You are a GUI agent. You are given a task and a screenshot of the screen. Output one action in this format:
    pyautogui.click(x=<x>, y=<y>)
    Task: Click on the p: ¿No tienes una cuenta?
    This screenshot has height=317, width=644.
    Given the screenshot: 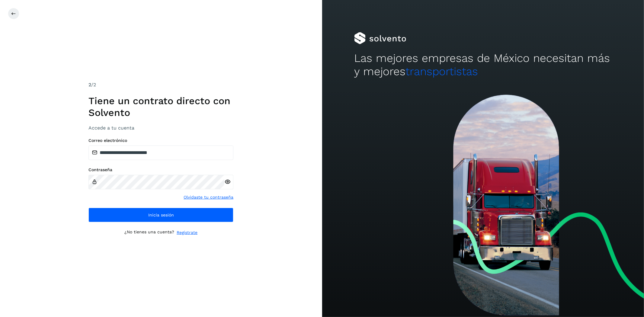 What is the action you would take?
    pyautogui.click(x=149, y=232)
    